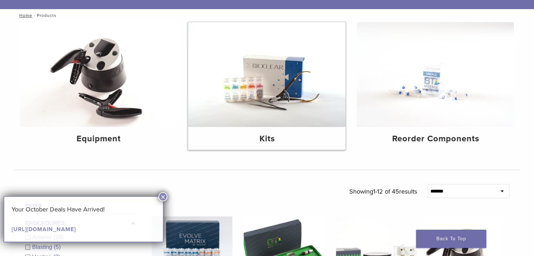  Describe the element at coordinates (267, 15) in the screenshot. I see `nav: Products` at that location.